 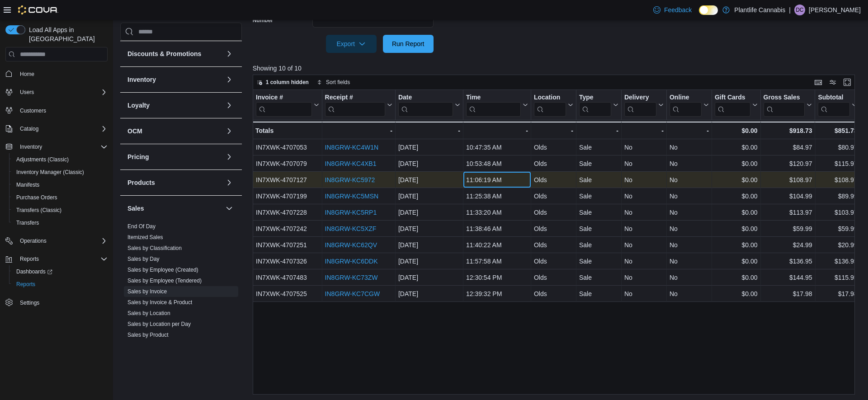 I want to click on span: DC, so click(x=800, y=10).